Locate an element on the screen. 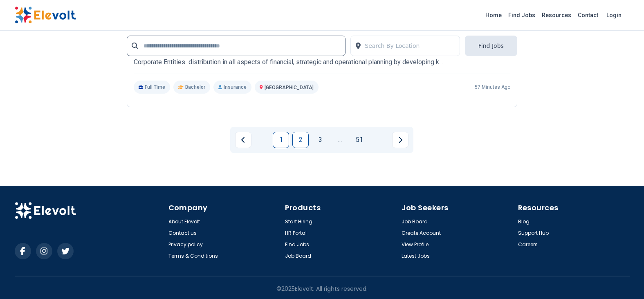  h4: Products is located at coordinates (340, 208).